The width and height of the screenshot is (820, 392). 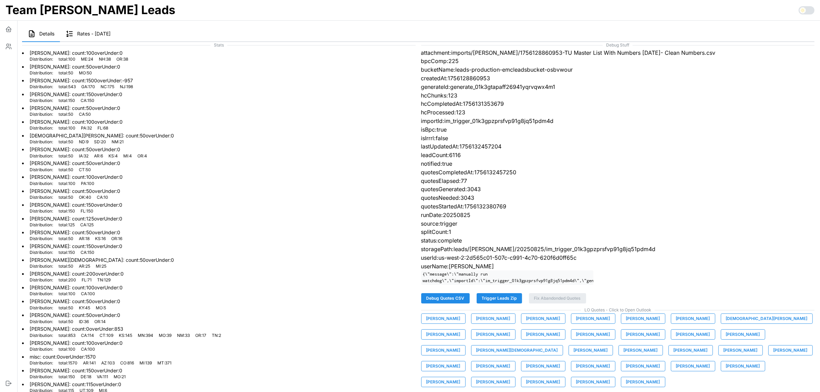 What do you see at coordinates (618, 206) in the screenshot?
I see `p: quotesStartedAt:1756132380769` at bounding box center [618, 206].